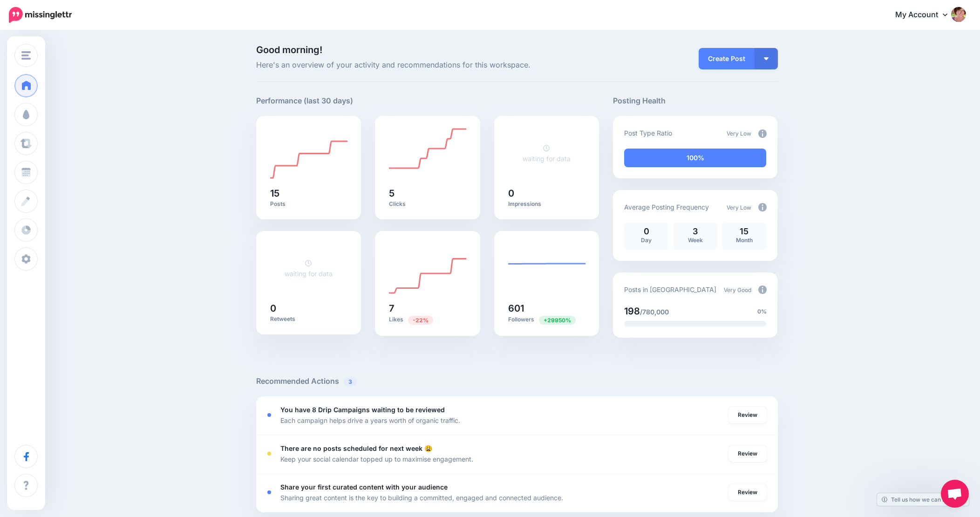 The height and width of the screenshot is (517, 980). Describe the element at coordinates (766, 59) in the screenshot. I see `img: arrow-down-white.png` at that location.